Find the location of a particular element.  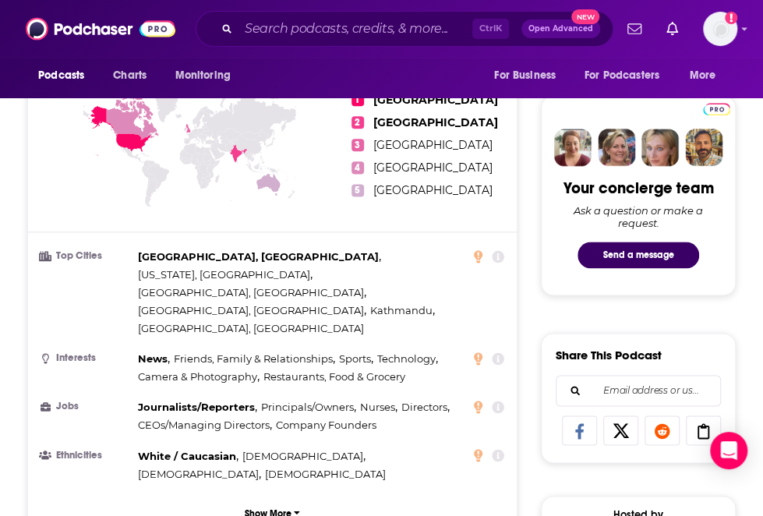

span: Directors is located at coordinates (424, 407).